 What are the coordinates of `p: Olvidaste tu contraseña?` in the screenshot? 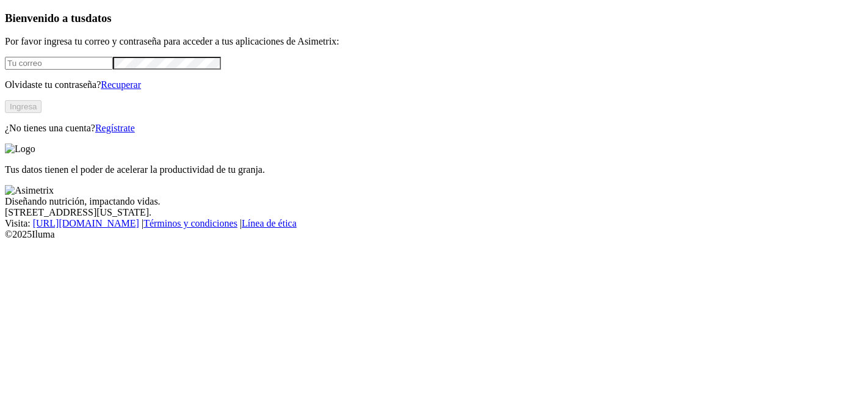 It's located at (434, 85).